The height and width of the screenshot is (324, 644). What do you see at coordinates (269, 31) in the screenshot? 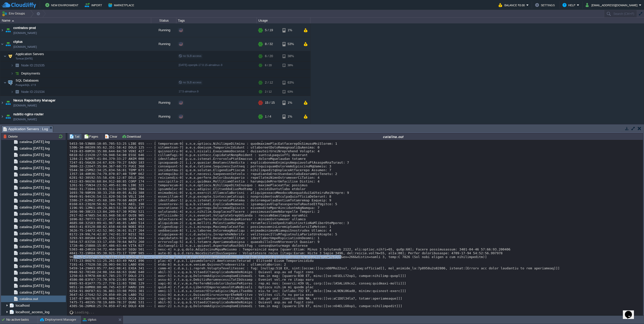
I see `div: 5 / 19` at bounding box center [269, 31].